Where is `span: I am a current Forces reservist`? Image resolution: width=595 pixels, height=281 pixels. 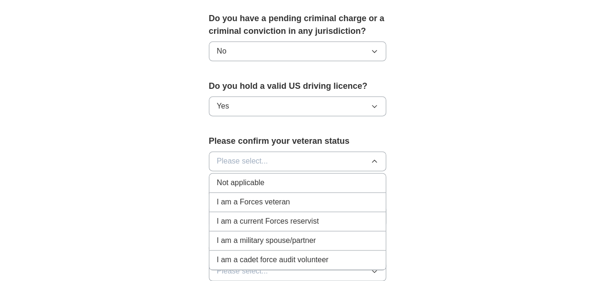
span: I am a current Forces reservist is located at coordinates (268, 221).